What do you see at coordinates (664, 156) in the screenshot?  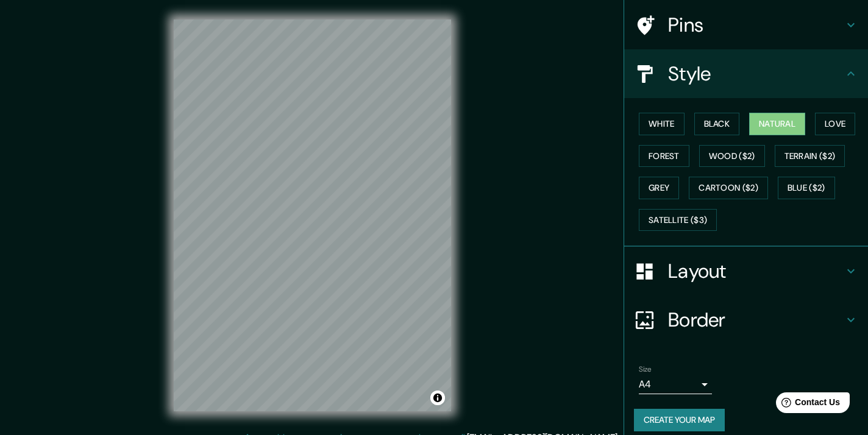 I see `button: Forest` at bounding box center [664, 156].